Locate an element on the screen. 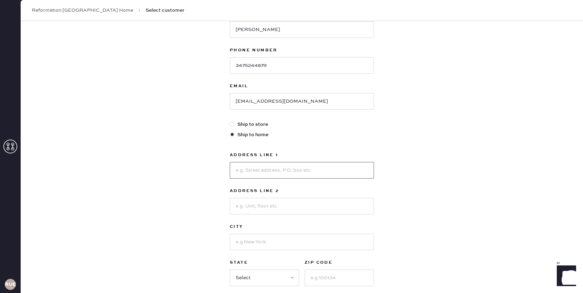 The height and width of the screenshot is (293, 583). label: Ship to store is located at coordinates (302, 125).